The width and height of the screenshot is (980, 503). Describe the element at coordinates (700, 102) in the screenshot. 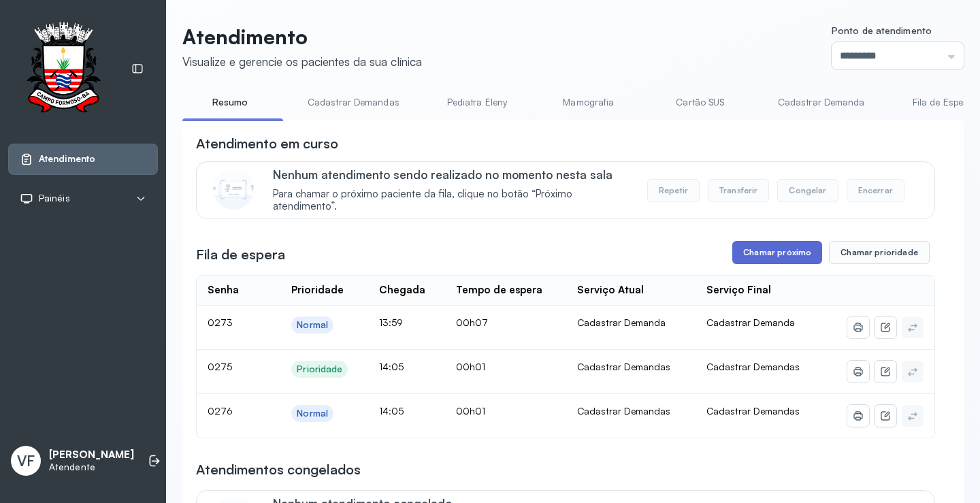

I see `a: Cartão SUS` at that location.